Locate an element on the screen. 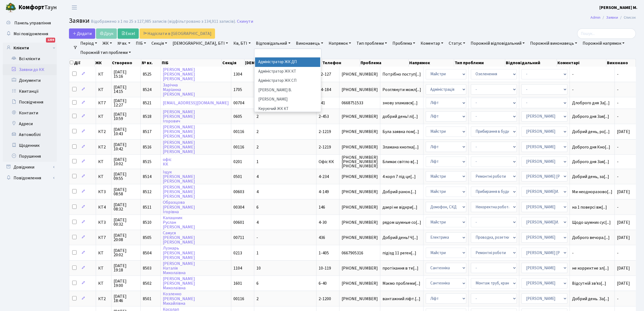 Image resolution: width=644 pixels, height=311 pixels. span: 8514 is located at coordinates (147, 177).